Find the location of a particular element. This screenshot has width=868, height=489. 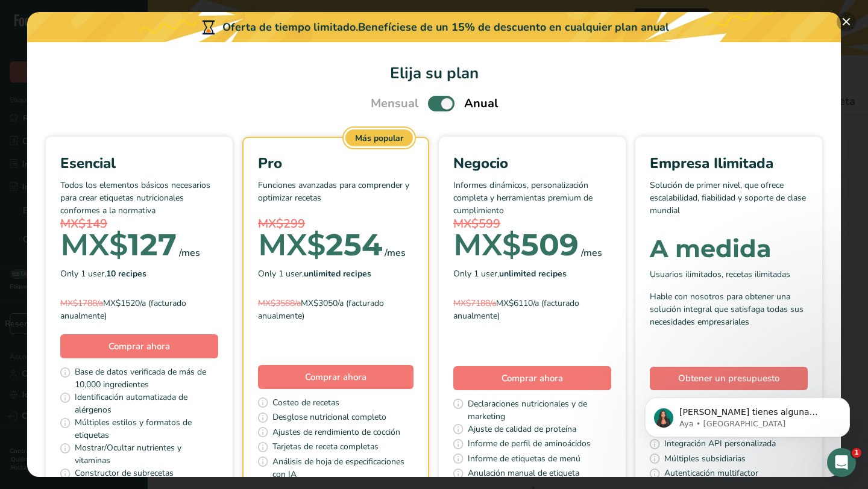

span: Base de datos verificada de más de 10,000 ingredientes is located at coordinates (147, 378).